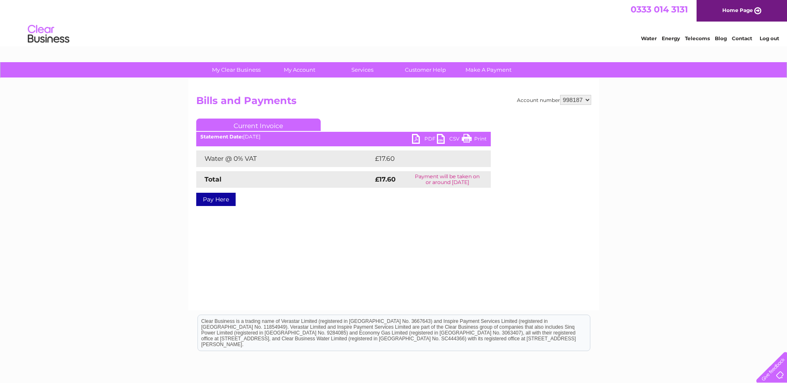 This screenshot has height=383, width=787. What do you see at coordinates (648, 38) in the screenshot?
I see `a: Water` at bounding box center [648, 38].